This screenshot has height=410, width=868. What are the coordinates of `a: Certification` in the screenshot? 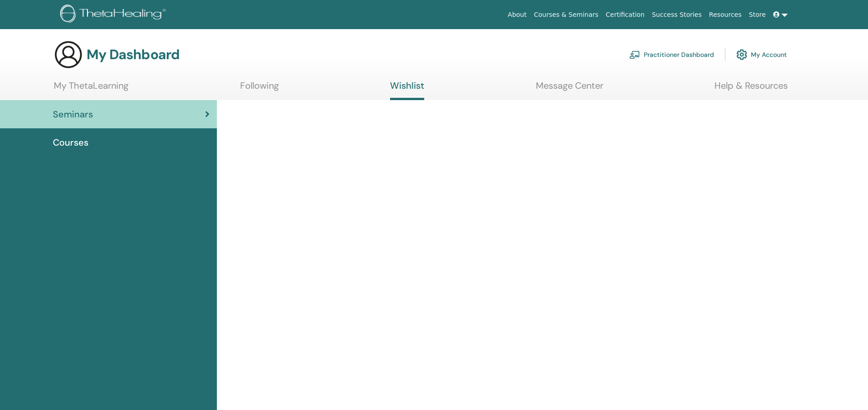 It's located at (625, 14).